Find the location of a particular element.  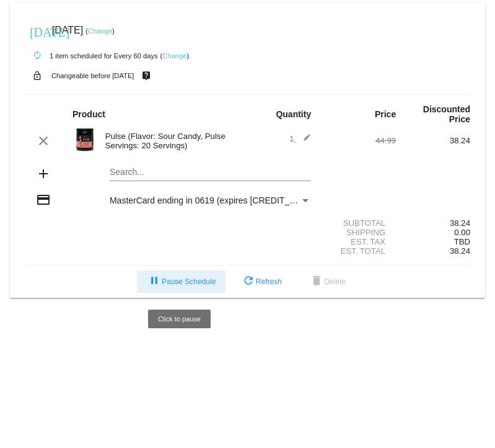

input: Search... is located at coordinates (210, 172).